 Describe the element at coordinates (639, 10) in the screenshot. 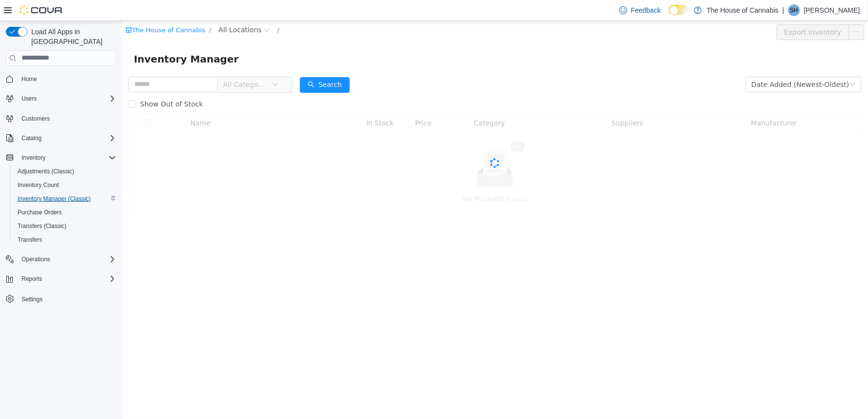

I see `a: Feedback` at that location.